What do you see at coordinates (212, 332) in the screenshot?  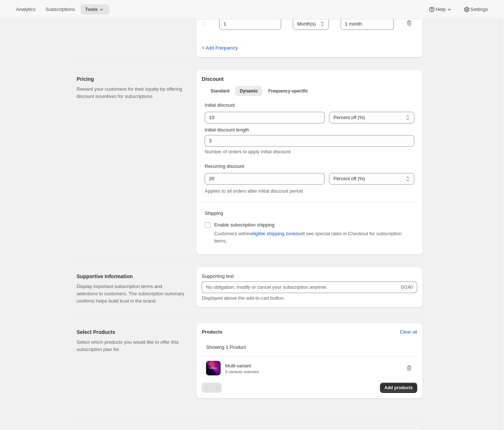 I see `p: Products` at bounding box center [212, 332].